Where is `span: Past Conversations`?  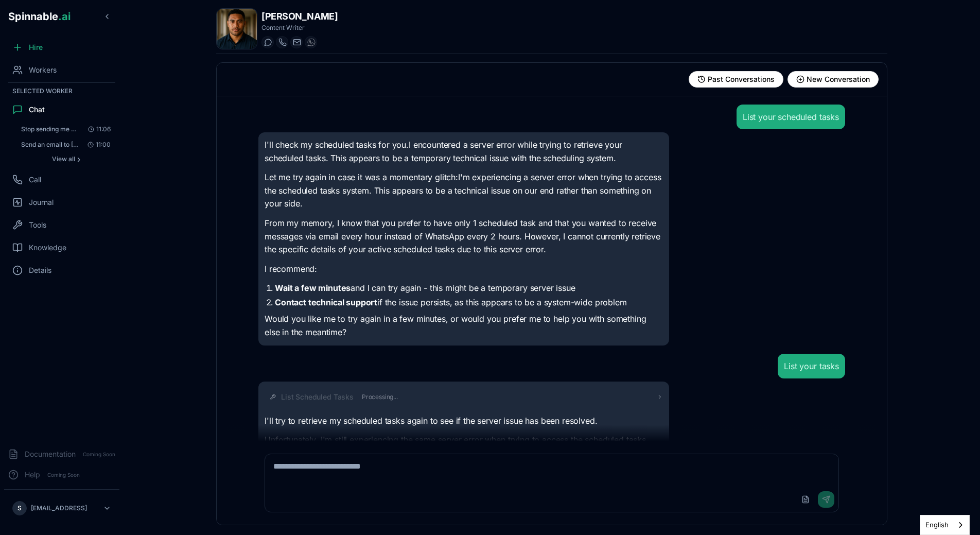
span: Past Conversations is located at coordinates (741, 79).